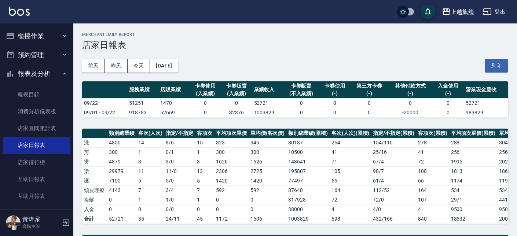  What do you see at coordinates (105, 113) in the screenshot?
I see `td: 09/01 - 09/22` at bounding box center [105, 113].